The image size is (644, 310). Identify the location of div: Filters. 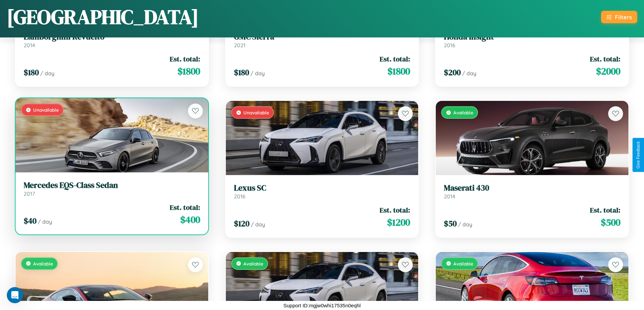
(623, 17).